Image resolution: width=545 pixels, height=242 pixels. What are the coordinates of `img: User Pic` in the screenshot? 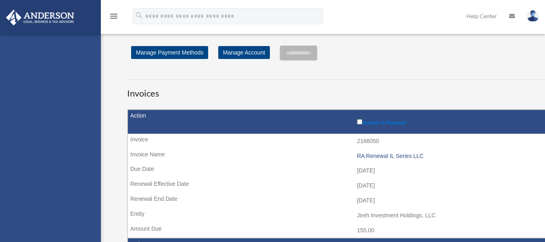 It's located at (533, 16).